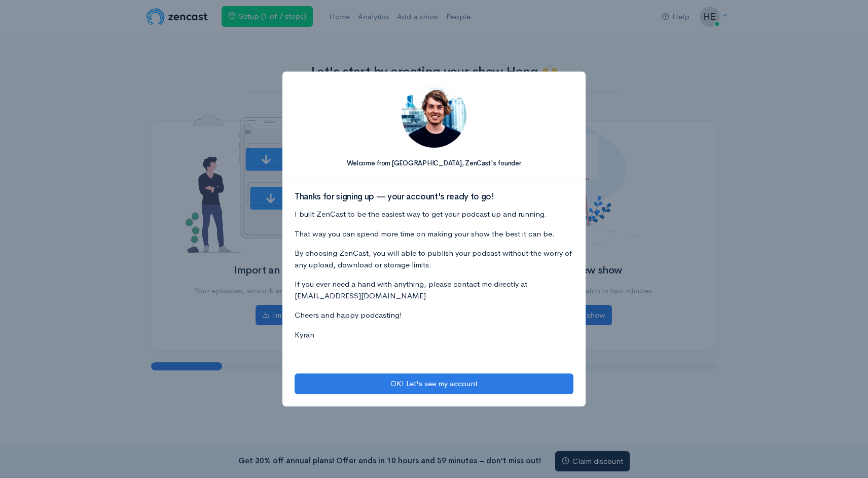  I want to click on p: Cheers and happy podcasting!, so click(434, 315).